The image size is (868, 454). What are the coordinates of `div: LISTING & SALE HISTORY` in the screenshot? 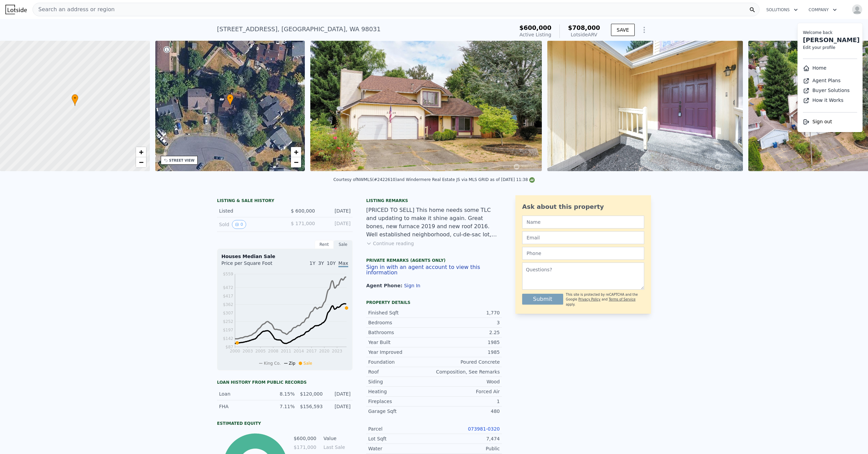 It's located at (285, 201).